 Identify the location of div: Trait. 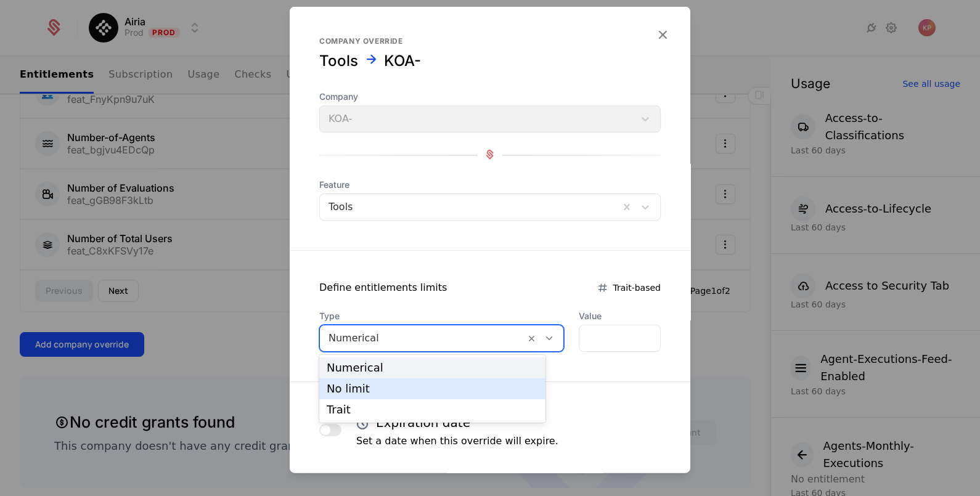
(432, 410).